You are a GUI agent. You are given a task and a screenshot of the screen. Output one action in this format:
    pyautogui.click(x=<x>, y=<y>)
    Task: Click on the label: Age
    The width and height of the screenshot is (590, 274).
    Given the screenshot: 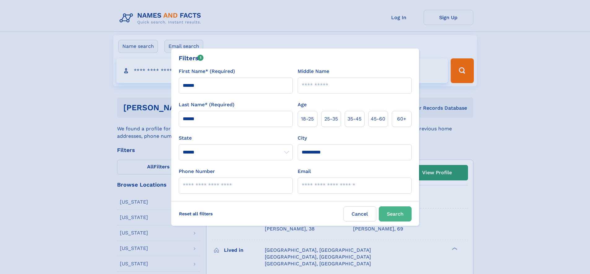 What is the action you would take?
    pyautogui.click(x=302, y=105)
    